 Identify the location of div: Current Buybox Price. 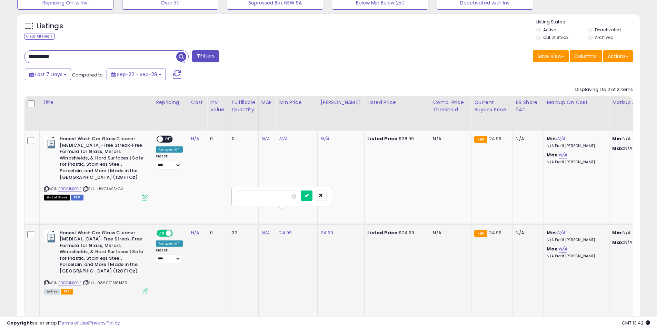
(492, 106).